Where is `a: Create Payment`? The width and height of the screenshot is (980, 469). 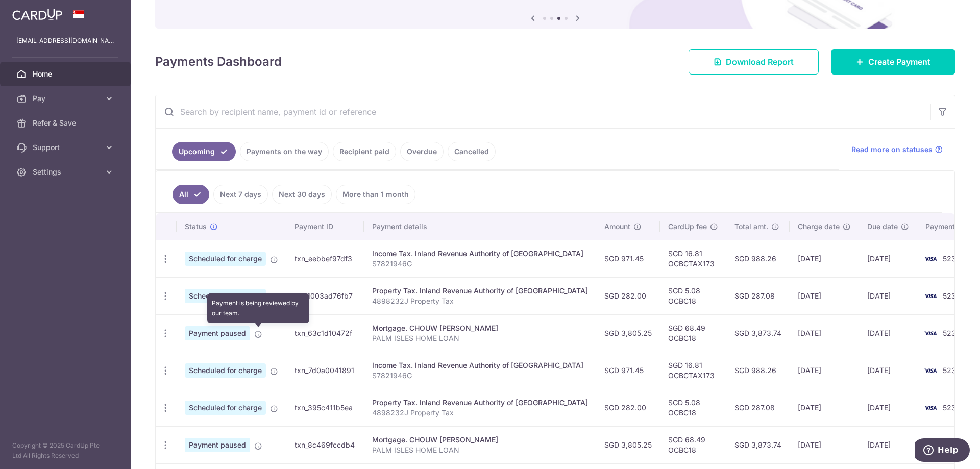
a: Create Payment is located at coordinates (893, 62).